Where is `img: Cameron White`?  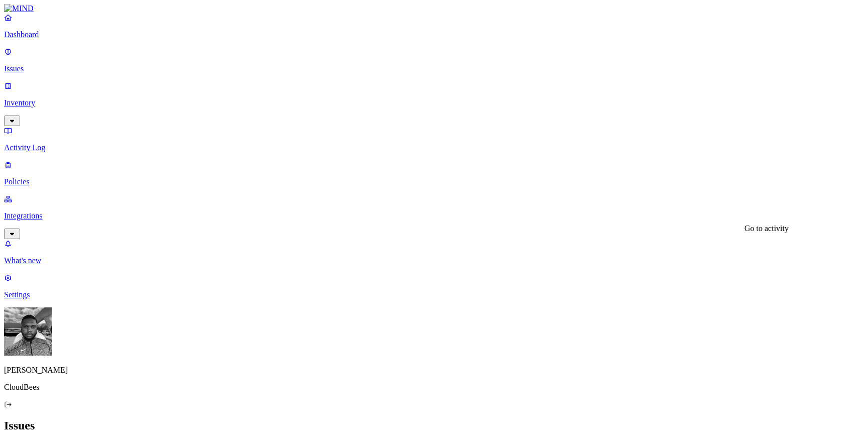
img: Cameron White is located at coordinates (28, 332).